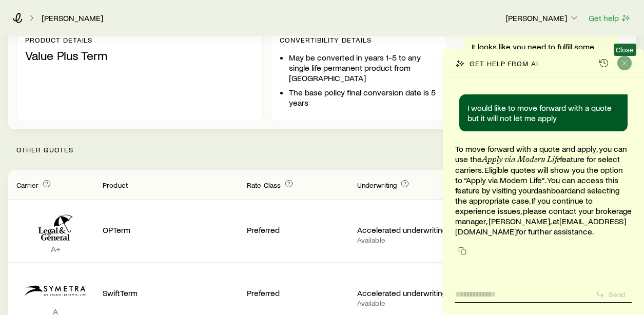  What do you see at coordinates (264, 185) in the screenshot?
I see `span: Rate Class` at bounding box center [264, 185].